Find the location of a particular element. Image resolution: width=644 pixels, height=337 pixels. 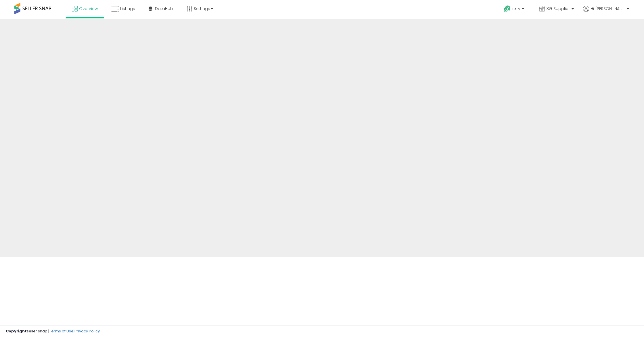

i: Get Help is located at coordinates (508, 9).